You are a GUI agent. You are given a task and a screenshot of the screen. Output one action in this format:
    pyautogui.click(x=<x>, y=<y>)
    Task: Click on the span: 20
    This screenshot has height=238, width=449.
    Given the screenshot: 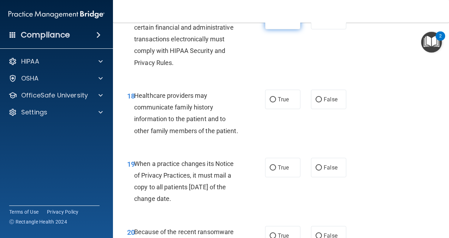 What is the action you would take?
    pyautogui.click(x=131, y=232)
    